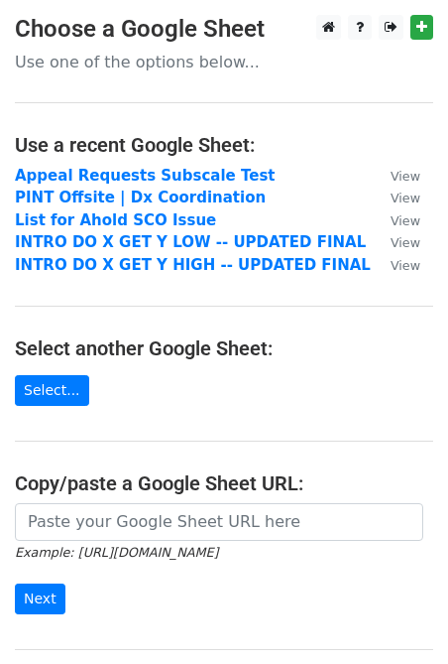  Describe the element at coordinates (224, 348) in the screenshot. I see `h4: Select another Google Sheet:` at that location.